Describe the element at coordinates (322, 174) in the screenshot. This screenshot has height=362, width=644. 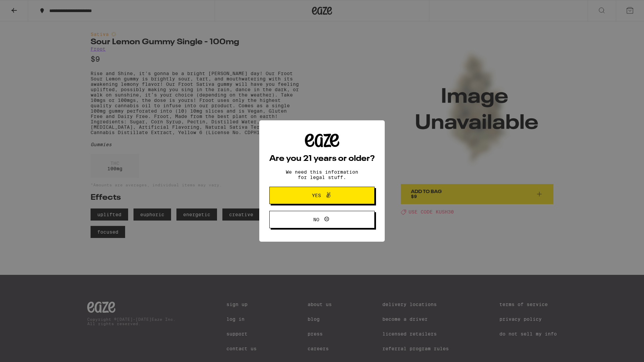
I see `p: We need this information for legal stuff.` at that location.